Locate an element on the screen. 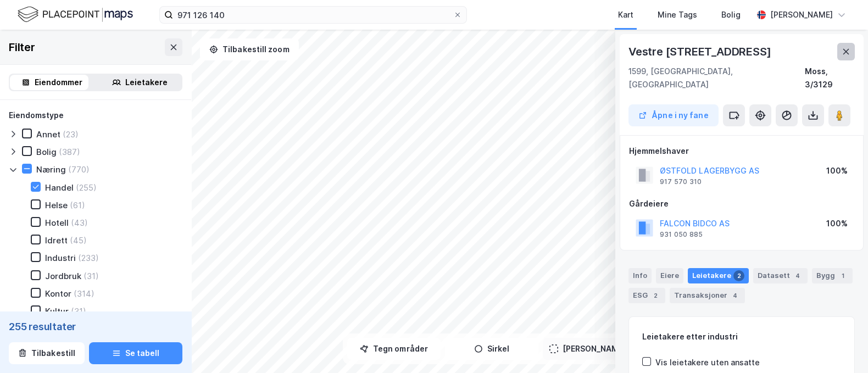  div: Handel is located at coordinates (59, 187).